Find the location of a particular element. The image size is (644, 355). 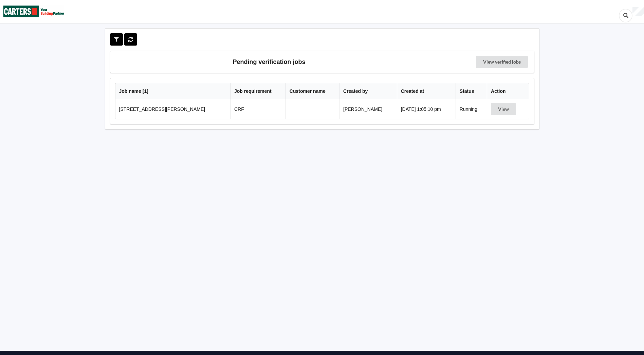

img: Carters is located at coordinates (34, 11).